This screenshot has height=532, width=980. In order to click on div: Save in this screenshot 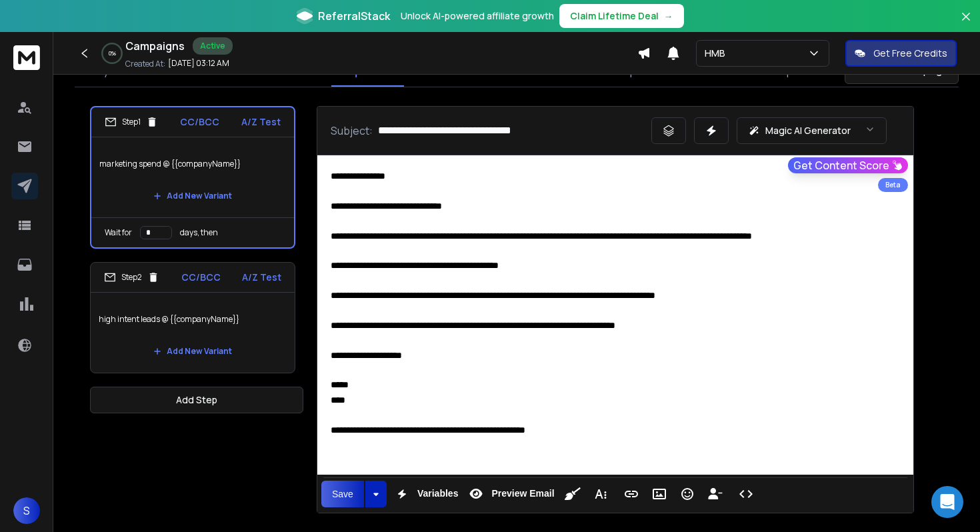, I will do `click(343, 494)`.